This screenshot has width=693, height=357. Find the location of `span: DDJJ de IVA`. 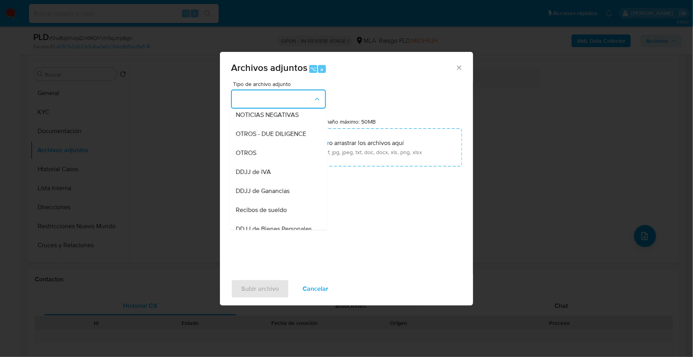

span: DDJJ de IVA is located at coordinates (253, 172).